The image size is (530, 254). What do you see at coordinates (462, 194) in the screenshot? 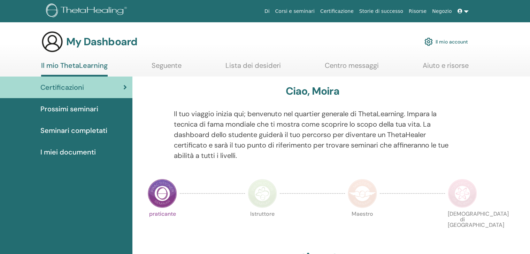
I see `img: Certificate of Science` at bounding box center [462, 194].